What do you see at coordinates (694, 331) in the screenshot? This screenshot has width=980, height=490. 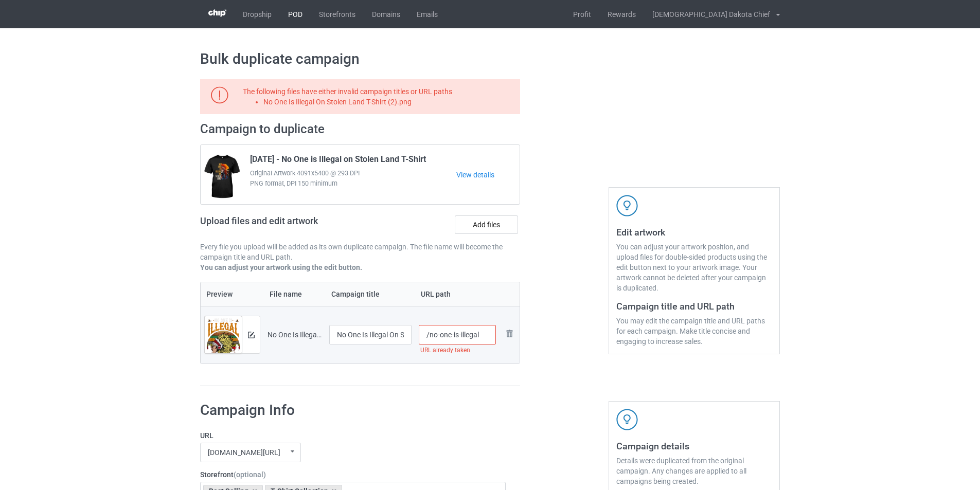 I see `div: You may edit the campaign title and URL paths for each campaign. Make title concise and engaging ...` at bounding box center [694, 331].